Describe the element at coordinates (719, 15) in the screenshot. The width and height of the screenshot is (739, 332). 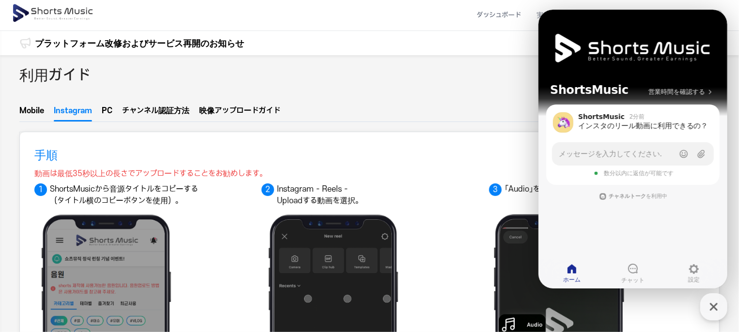
I see `button: 사용자 이미지` at that location.